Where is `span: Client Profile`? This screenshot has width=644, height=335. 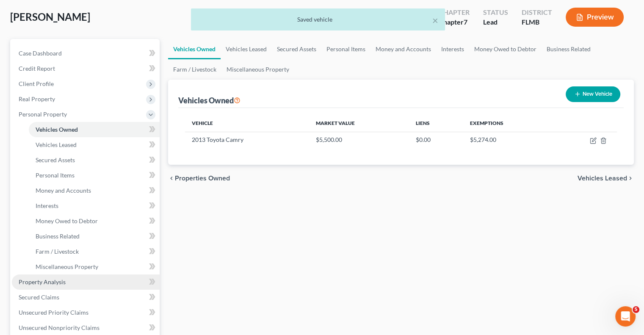
span: Client Profile is located at coordinates (36, 83).